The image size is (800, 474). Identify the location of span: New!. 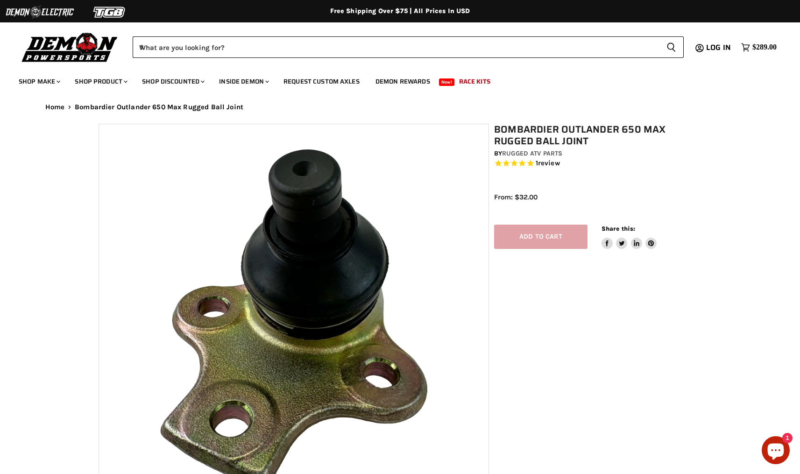
(447, 82).